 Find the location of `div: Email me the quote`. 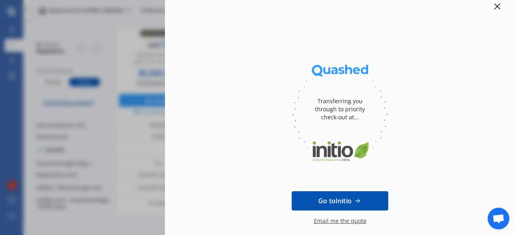

div: Email me the quote is located at coordinates (340, 225).